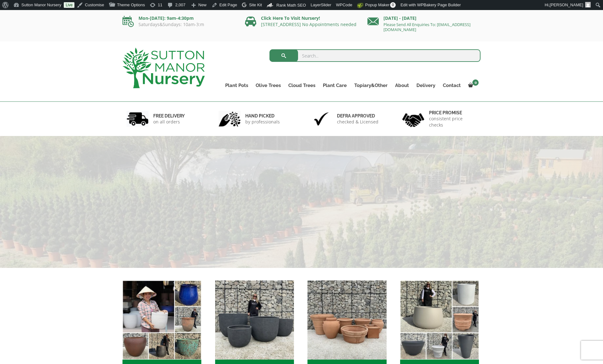 The image size is (603, 364). I want to click on img: Home - 1B137C32 8D99 4B1A AA2F 25D5E514E47D 1 105 c, so click(347, 320).